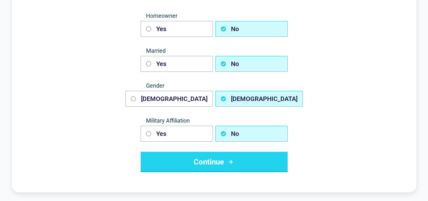  I want to click on span: Military Affiliation, so click(214, 120).